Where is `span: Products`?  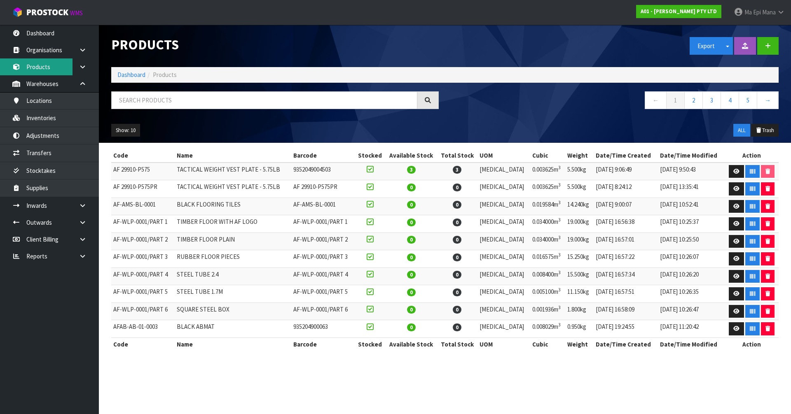 span: Products is located at coordinates (165, 75).